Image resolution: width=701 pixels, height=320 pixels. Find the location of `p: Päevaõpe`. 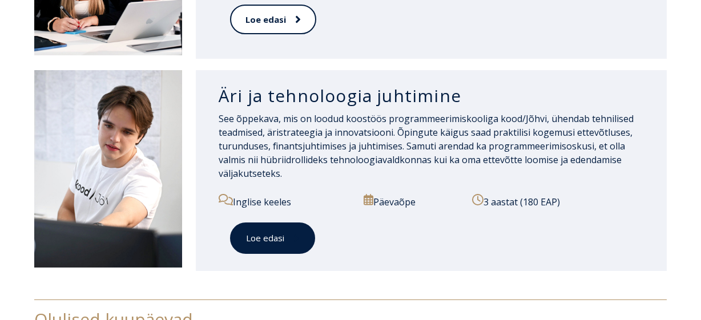

p: Päevaõpe is located at coordinates (413, 201).